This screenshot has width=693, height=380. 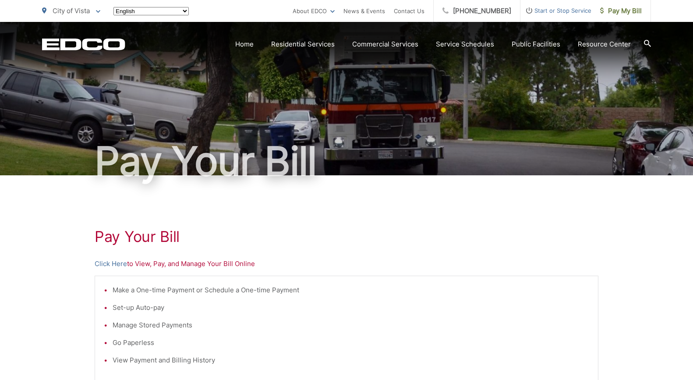 What do you see at coordinates (111, 264) in the screenshot?
I see `a: Click Here` at bounding box center [111, 264].